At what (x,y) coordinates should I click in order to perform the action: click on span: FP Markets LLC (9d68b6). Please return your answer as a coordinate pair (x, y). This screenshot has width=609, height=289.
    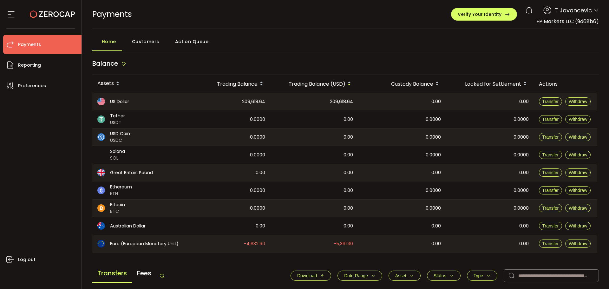
    Looking at the image, I should click on (567, 21).